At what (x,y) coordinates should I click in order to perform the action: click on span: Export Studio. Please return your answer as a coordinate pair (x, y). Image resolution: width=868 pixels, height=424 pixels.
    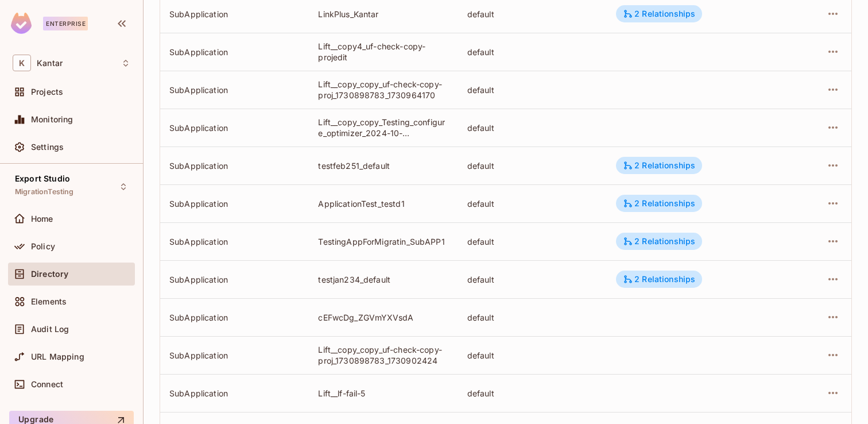
    Looking at the image, I should click on (42, 178).